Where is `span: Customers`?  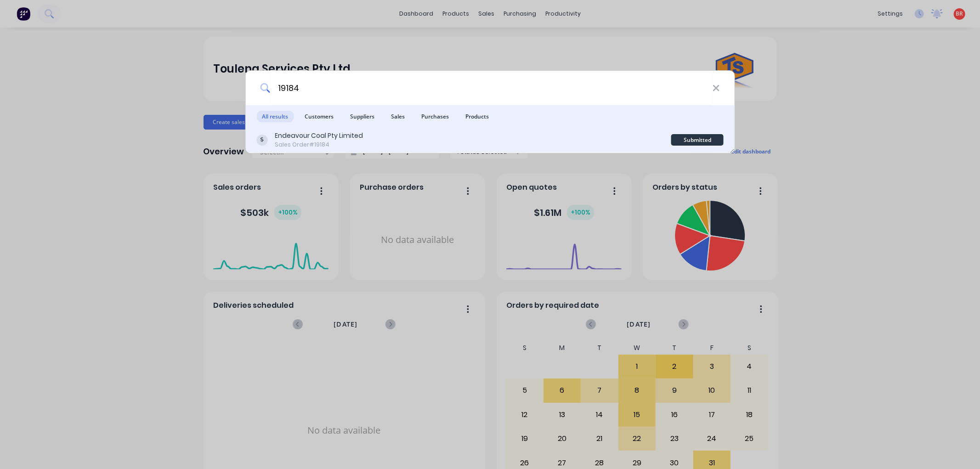
span: Customers is located at coordinates (319, 116).